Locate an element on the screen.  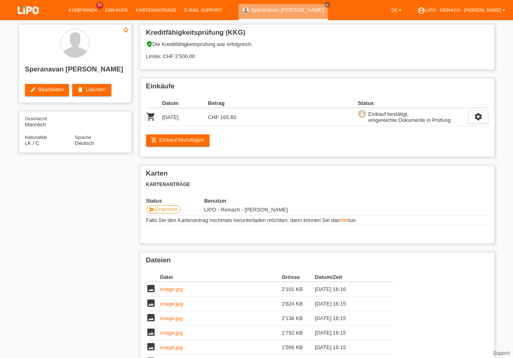
span: Eingereicht is located at coordinates (166, 209).